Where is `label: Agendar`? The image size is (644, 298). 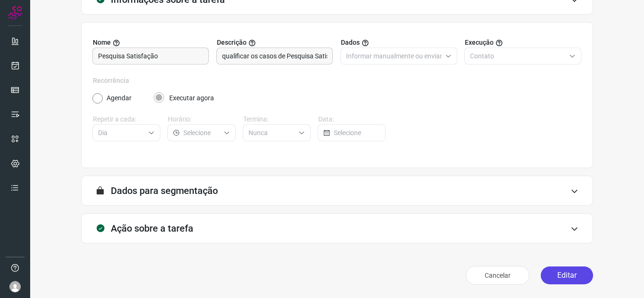 label: Agendar is located at coordinates (119, 98).